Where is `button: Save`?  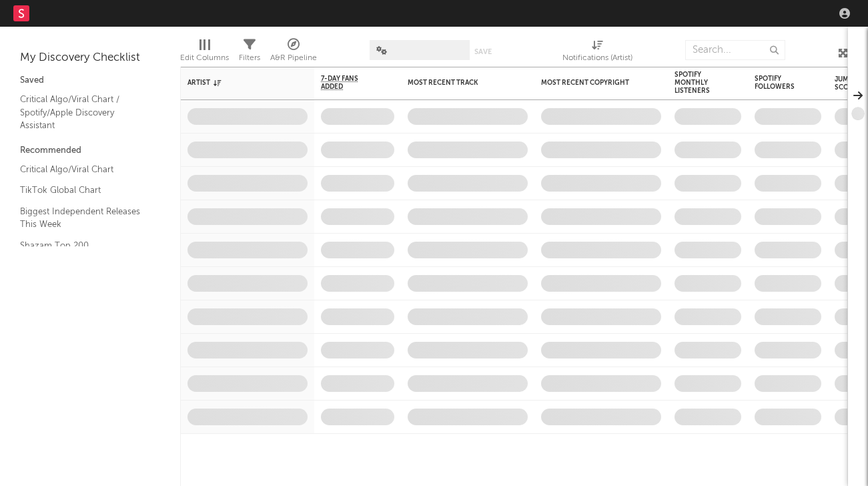 button: Save is located at coordinates (483, 52).